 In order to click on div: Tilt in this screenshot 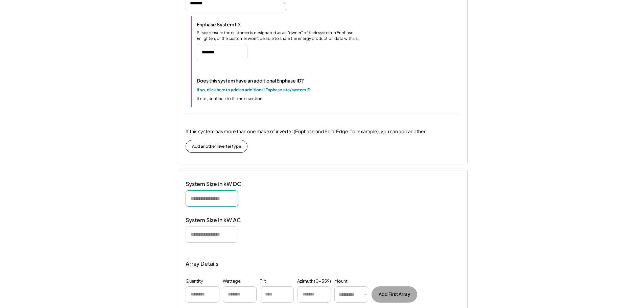, I will do `click(263, 282)`.